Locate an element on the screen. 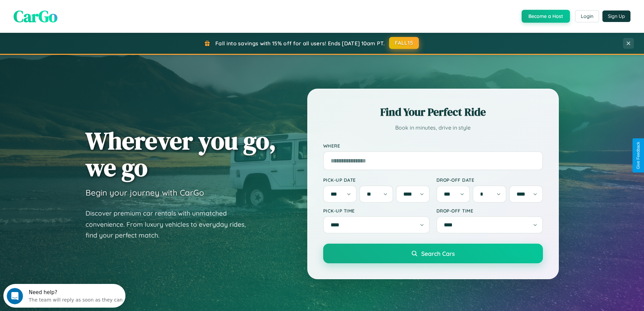  button: FALL15 is located at coordinates (404, 43).